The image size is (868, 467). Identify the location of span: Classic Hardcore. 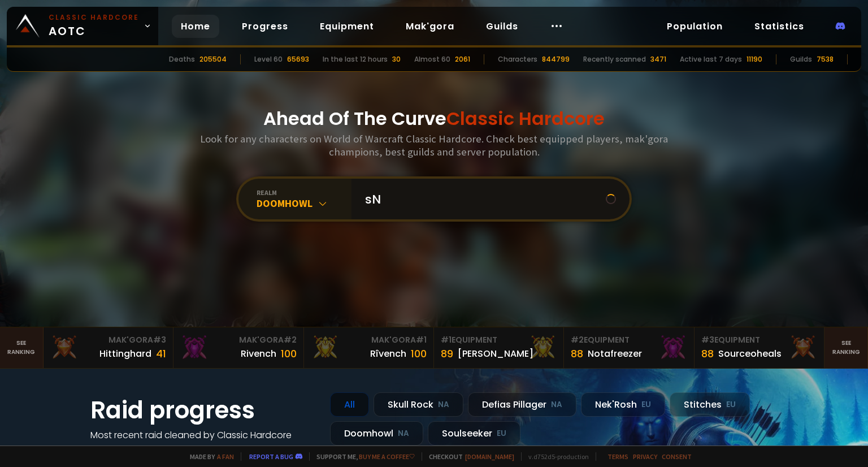
(525, 118).